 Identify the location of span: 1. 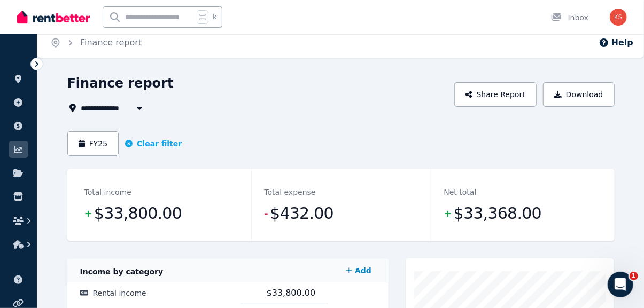
(634, 276).